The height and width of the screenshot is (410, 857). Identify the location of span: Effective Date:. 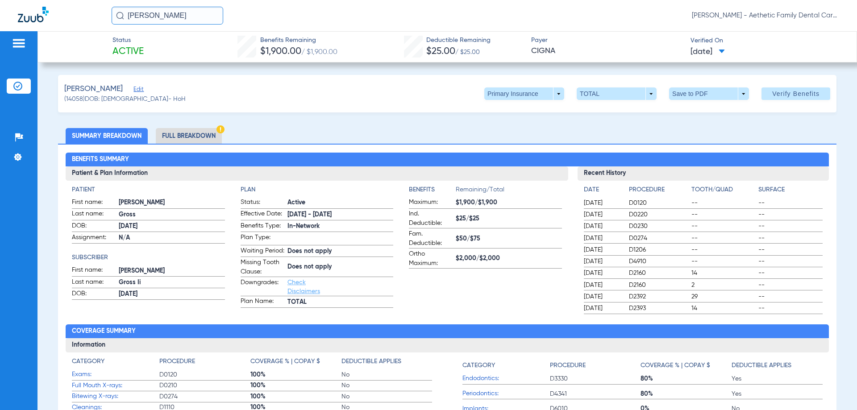
(263, 215).